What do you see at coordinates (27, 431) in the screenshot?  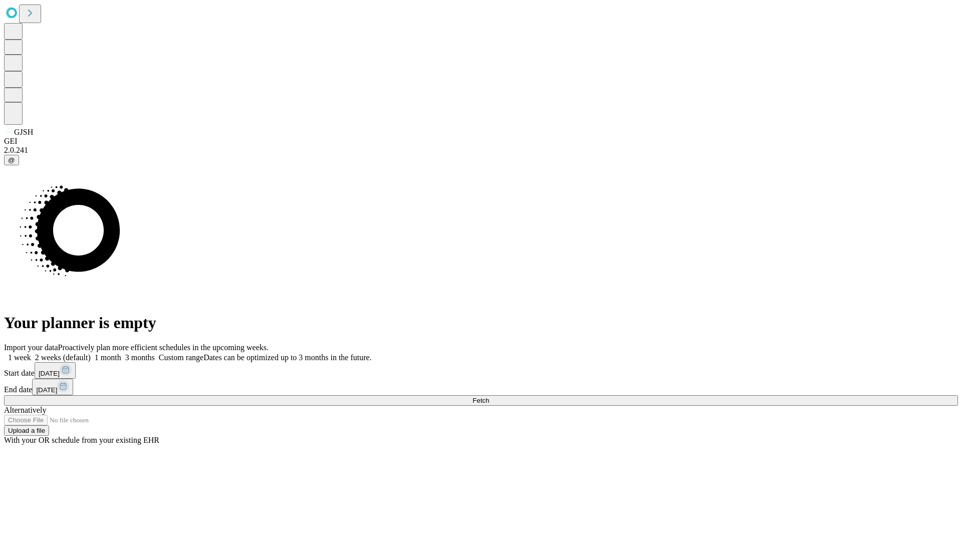 I see `button: Upload a file` at bounding box center [27, 431].